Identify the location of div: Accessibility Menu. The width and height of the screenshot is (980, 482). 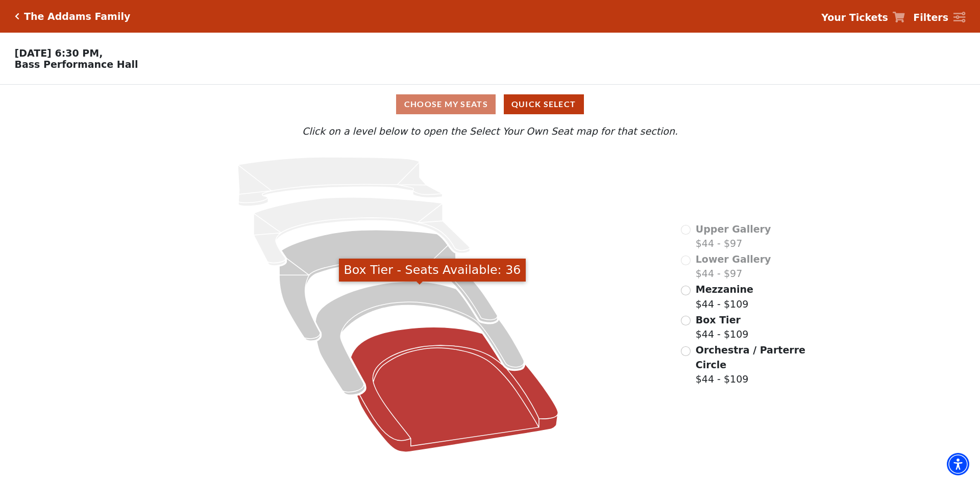
(958, 464).